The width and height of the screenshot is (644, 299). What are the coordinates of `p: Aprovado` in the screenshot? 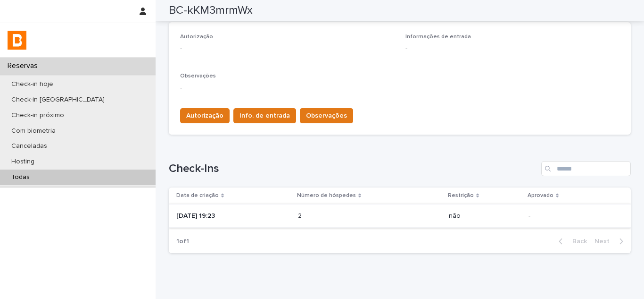 It's located at (540, 195).